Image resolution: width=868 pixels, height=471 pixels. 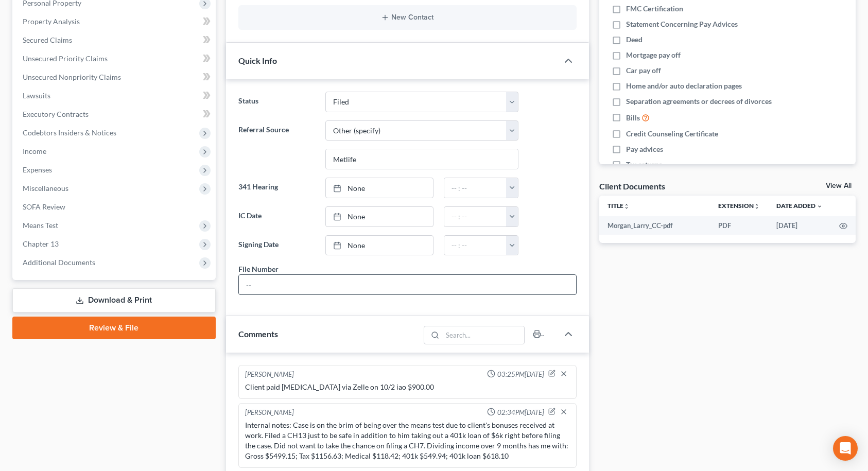 I want to click on span: Chapter 13, so click(x=41, y=243).